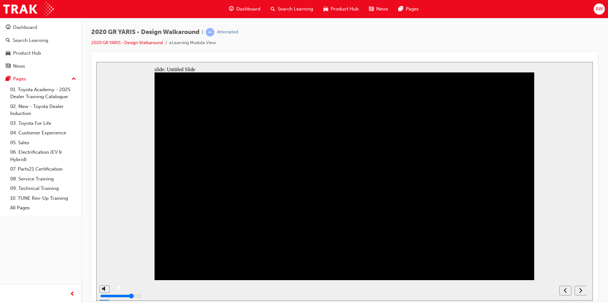 The image size is (608, 303). I want to click on a: 01. Toyota Academy - 2025 Dealer Training Catalogue, so click(43, 93).